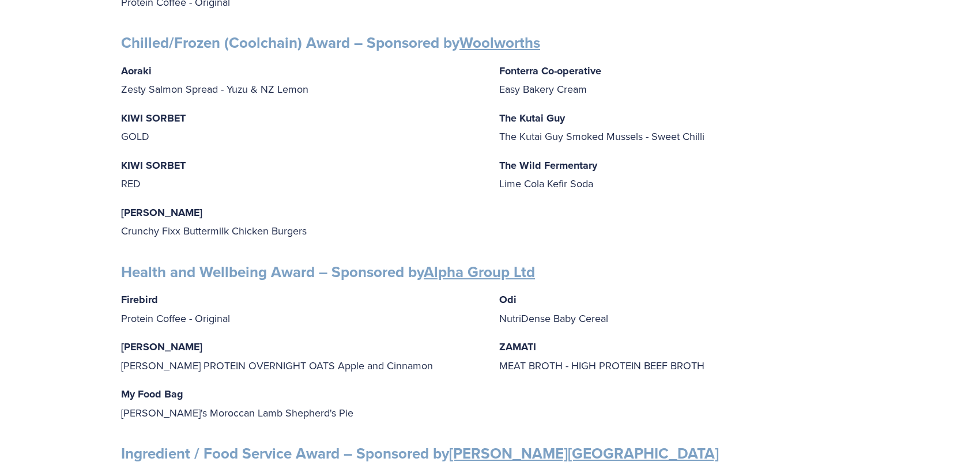 The width and height of the screenshot is (980, 462). What do you see at coordinates (152, 394) in the screenshot?
I see `strong: My Food Bag` at bounding box center [152, 394].